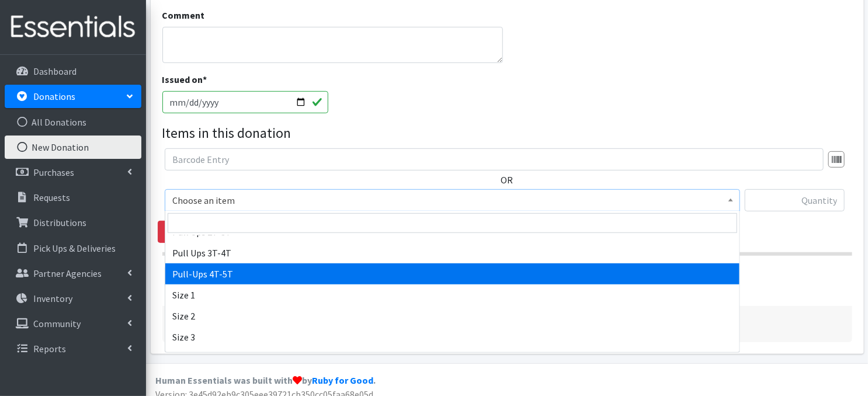 This screenshot has width=868, height=396. What do you see at coordinates (452, 316) in the screenshot?
I see `li: Size 2` at bounding box center [452, 316].